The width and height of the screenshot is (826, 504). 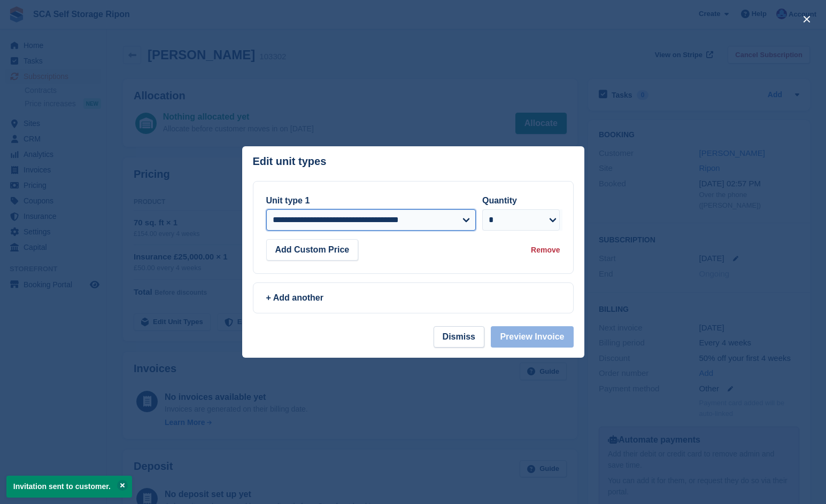 What do you see at coordinates (413, 298) in the screenshot?
I see `div: + Add another` at bounding box center [413, 298].